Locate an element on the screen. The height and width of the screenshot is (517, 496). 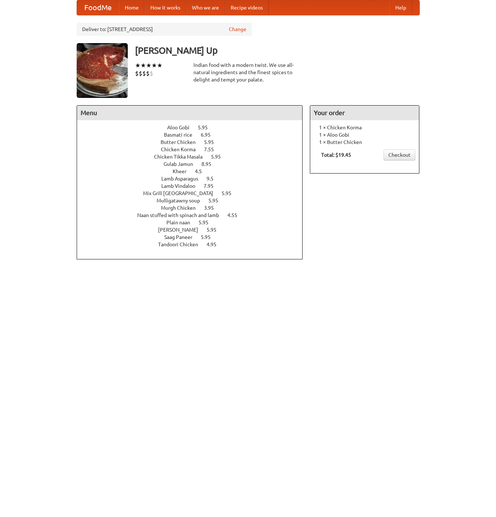
span: Naan stuffed with spinach and lamb is located at coordinates (182, 215).